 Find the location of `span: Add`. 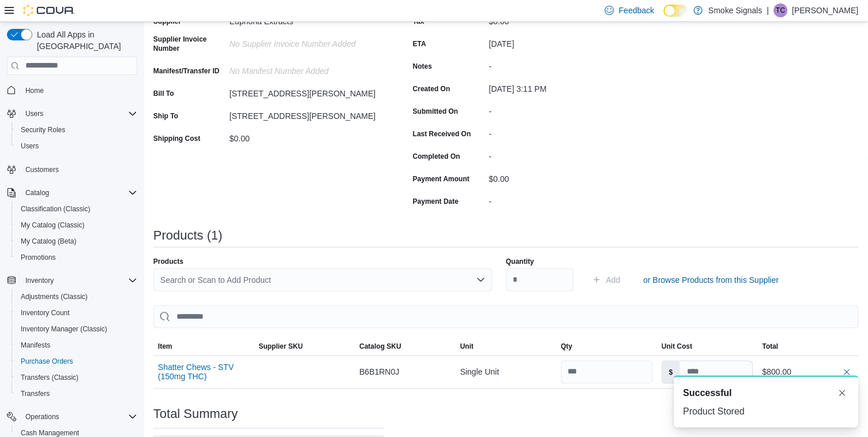

span: Add is located at coordinates (613, 280).